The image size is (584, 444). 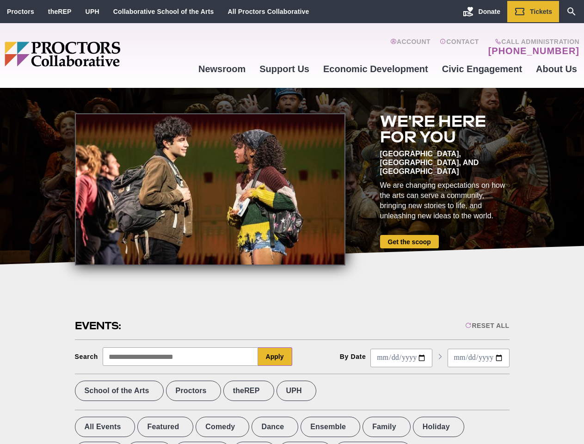 I want to click on a: About Us, so click(x=557, y=69).